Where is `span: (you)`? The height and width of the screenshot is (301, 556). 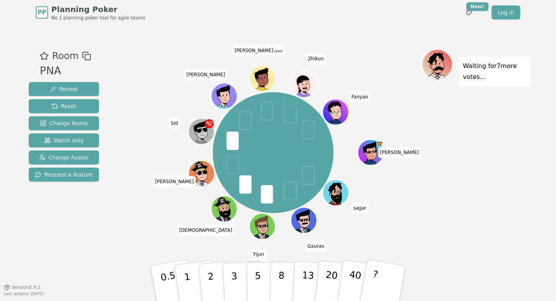
span: (you) is located at coordinates (278, 51).